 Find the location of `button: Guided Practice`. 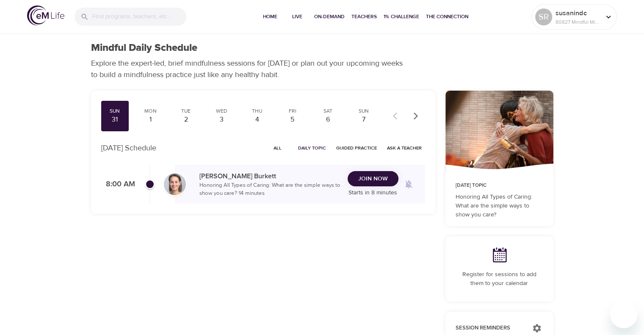

button: Guided Practice is located at coordinates (357, 148).